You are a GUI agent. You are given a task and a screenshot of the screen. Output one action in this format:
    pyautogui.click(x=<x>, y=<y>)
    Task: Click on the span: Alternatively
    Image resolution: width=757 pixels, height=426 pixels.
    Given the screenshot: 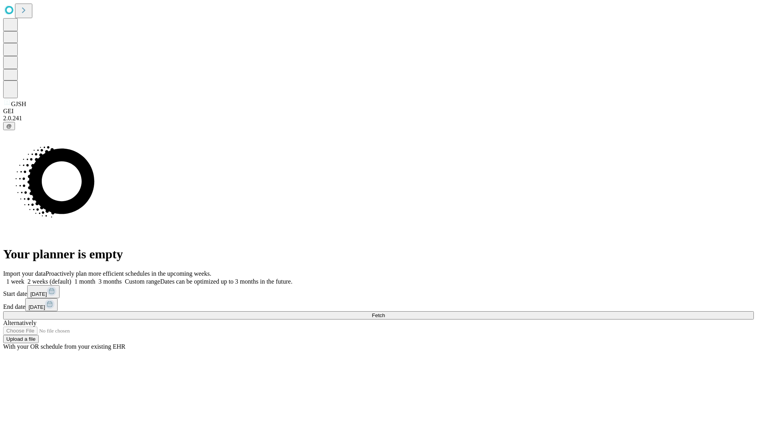 What is the action you would take?
    pyautogui.click(x=20, y=323)
    